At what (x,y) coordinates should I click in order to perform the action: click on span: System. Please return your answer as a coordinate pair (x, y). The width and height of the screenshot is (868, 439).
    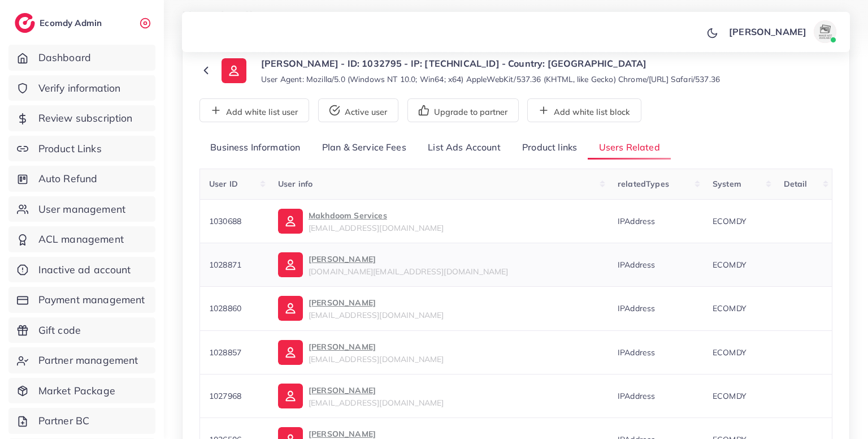
    Looking at the image, I should click on (727, 184).